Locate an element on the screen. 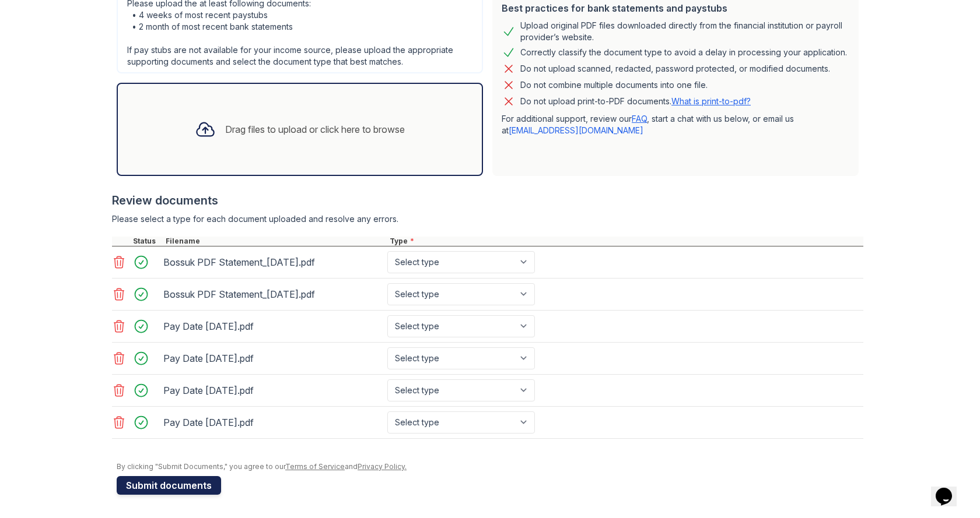 The image size is (980, 518). div: Status is located at coordinates (147, 241).